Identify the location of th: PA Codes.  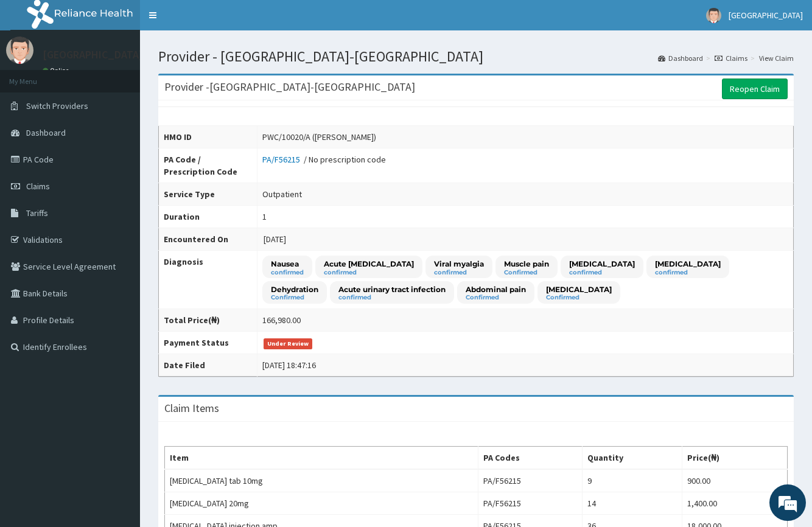
(530, 459).